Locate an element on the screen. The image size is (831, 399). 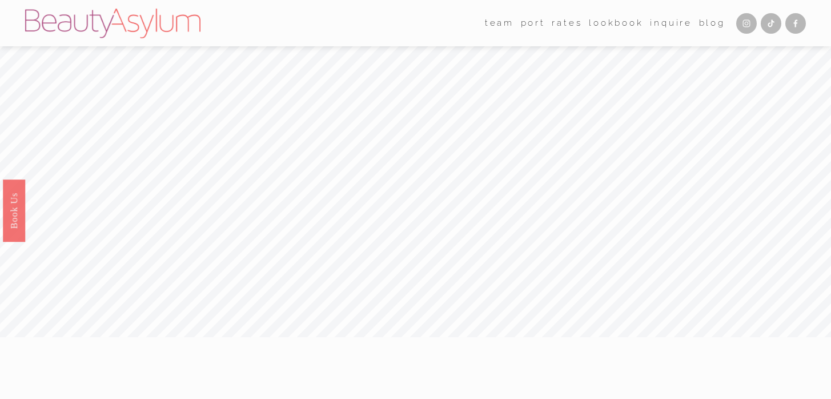
a: Facebook is located at coordinates (796, 23).